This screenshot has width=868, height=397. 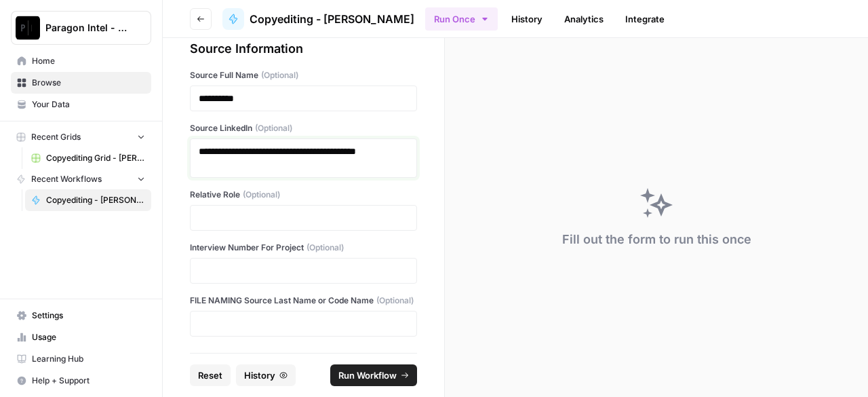 What do you see at coordinates (645, 19) in the screenshot?
I see `a: Integrate` at bounding box center [645, 19].